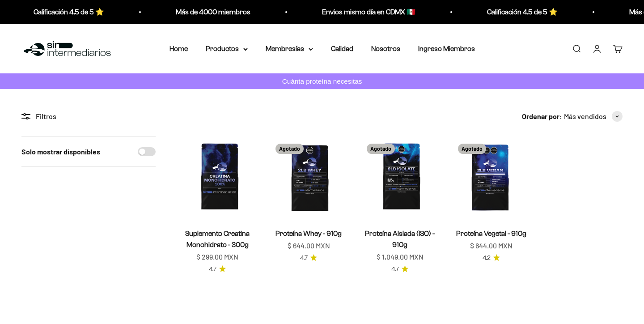 The width and height of the screenshot is (644, 324). I want to click on div: Filtros, so click(89, 116).